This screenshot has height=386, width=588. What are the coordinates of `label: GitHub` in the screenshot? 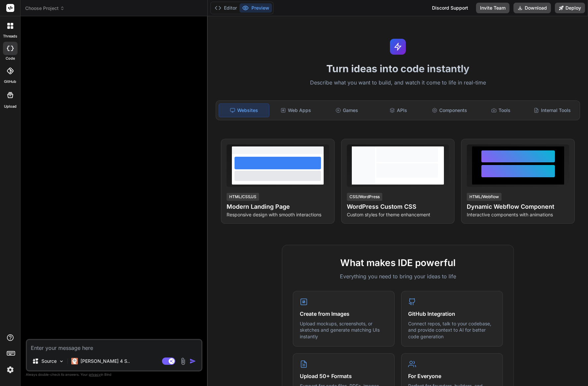 It's located at (10, 81).